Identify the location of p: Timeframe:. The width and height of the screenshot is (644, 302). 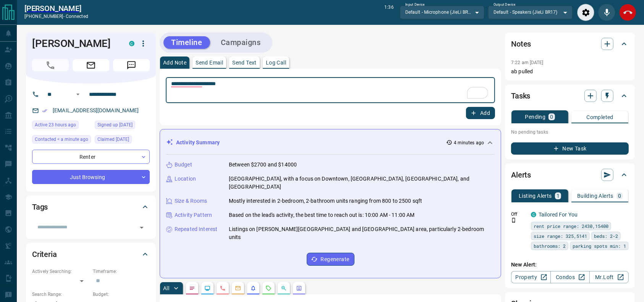
(121, 271).